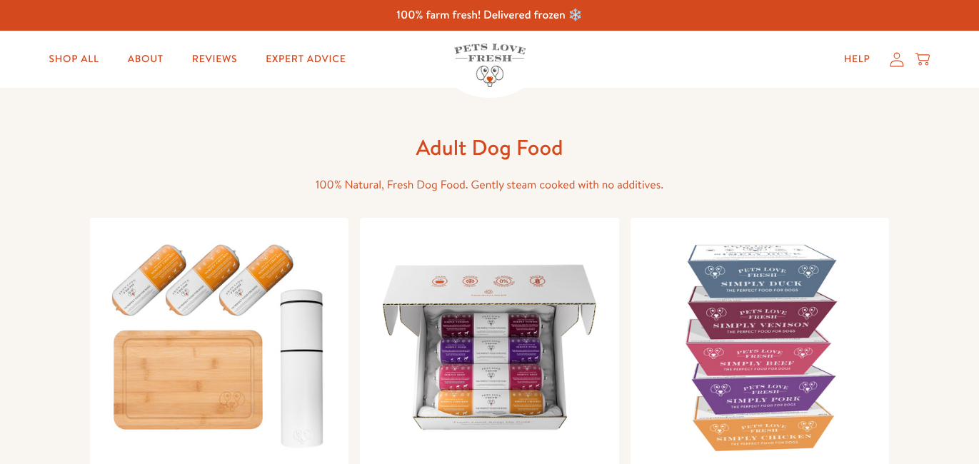  I want to click on a: Help, so click(857, 59).